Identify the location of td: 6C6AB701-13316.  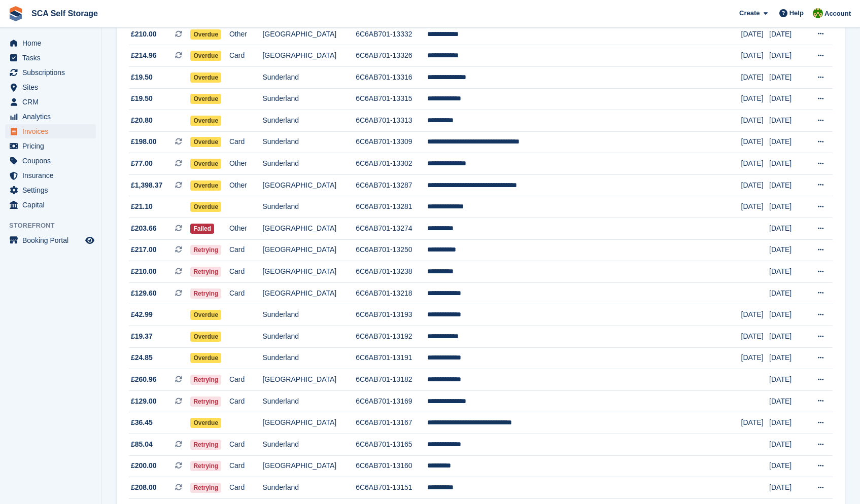
(391, 77).